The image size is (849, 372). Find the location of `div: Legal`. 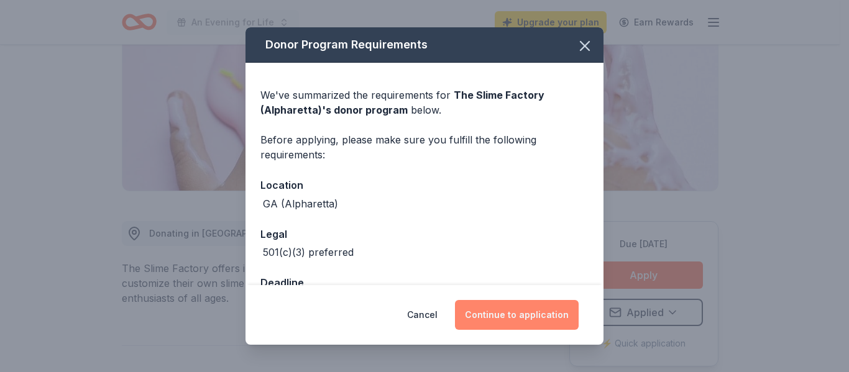

div: Legal is located at coordinates (424, 234).